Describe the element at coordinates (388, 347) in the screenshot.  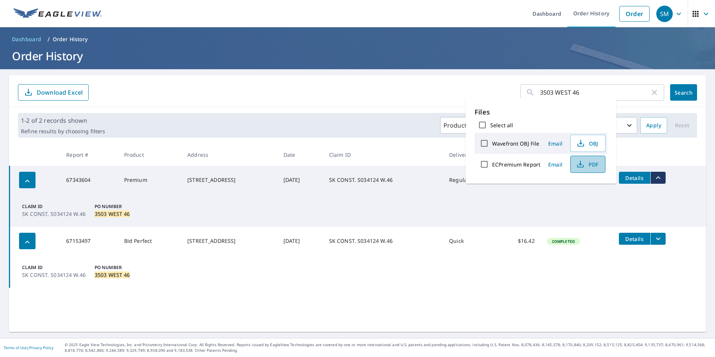
I see `p: © 2025 Eagle View Technologies, Inc. and Pictometry International Corp. All Rights Reserved. Repo...` at that location.